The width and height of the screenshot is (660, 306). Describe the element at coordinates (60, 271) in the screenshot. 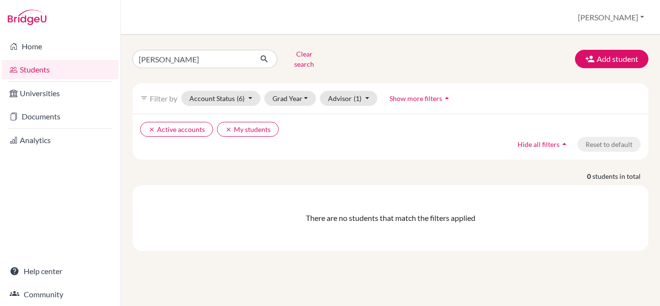

I see `a: Help center` at that location.